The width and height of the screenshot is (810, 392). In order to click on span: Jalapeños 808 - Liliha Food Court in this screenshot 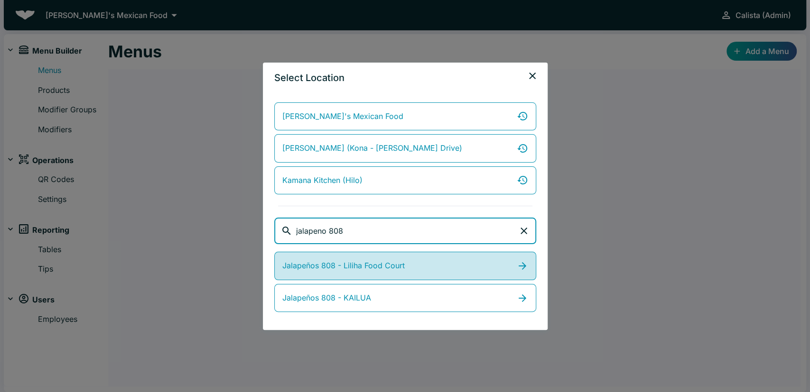, I will do `click(343, 266)`.